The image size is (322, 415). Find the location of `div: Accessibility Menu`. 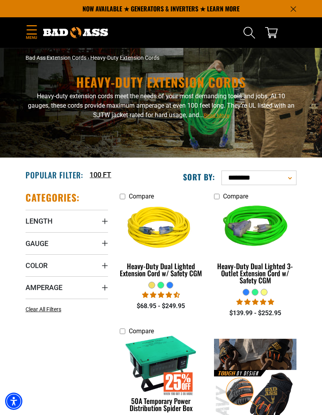

div: Accessibility Menu is located at coordinates (14, 402).